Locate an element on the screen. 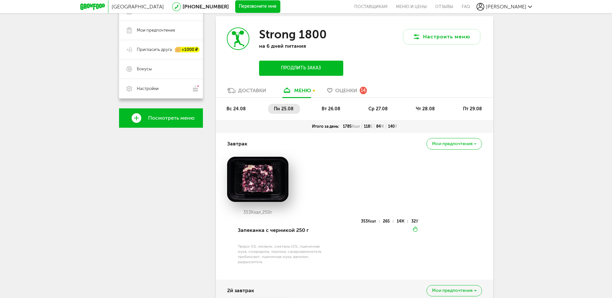  p: на 6 дней питания is located at coordinates (301, 46).